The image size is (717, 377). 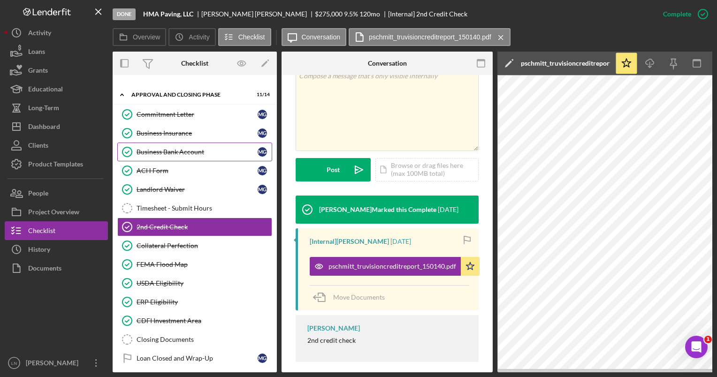 I want to click on span: $275,000, so click(x=329, y=14).